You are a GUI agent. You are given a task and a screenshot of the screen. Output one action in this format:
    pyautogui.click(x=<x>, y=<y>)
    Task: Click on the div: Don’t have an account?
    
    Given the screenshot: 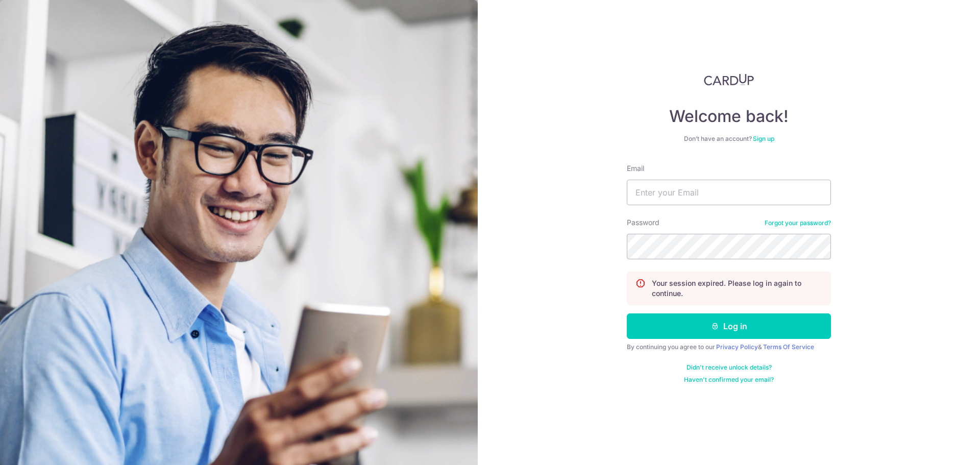 What is the action you would take?
    pyautogui.click(x=729, y=139)
    